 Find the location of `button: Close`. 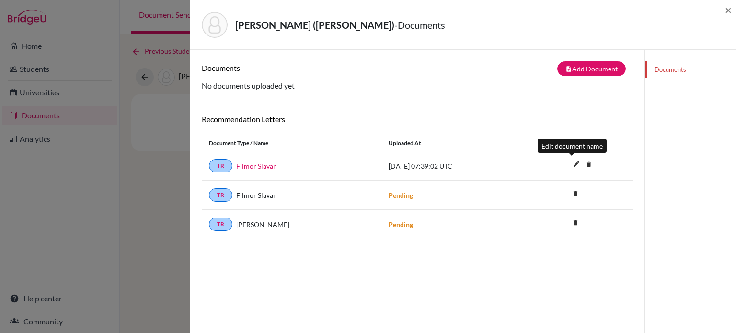

button: Close is located at coordinates (728, 10).